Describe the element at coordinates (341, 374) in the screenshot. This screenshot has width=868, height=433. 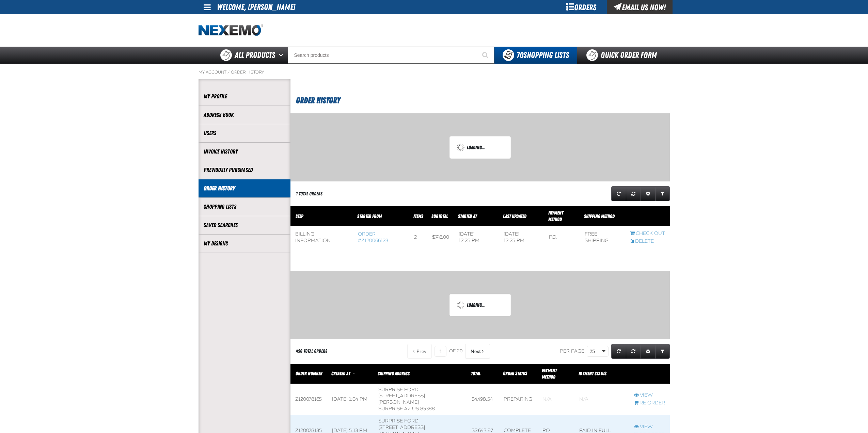
I see `a: Created At` at that location.